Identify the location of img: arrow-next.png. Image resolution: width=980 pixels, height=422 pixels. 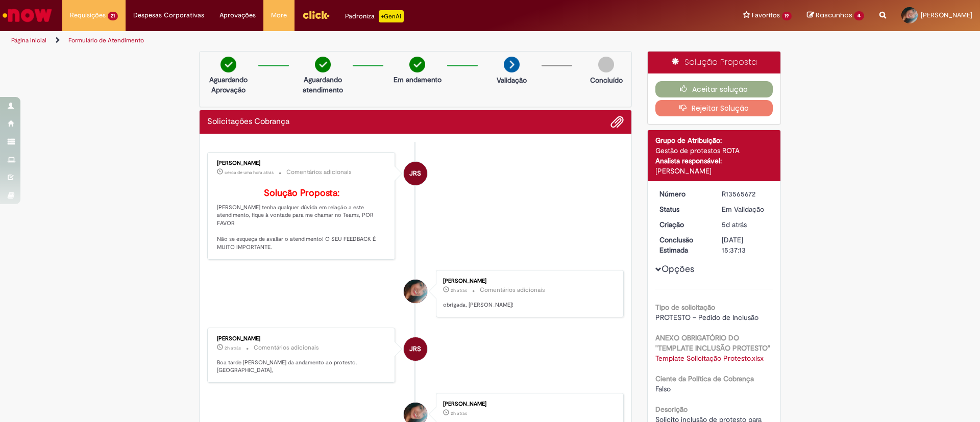
(511, 64).